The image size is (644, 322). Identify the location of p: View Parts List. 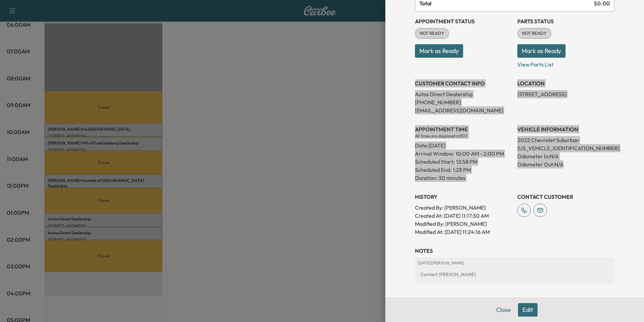
(566, 63).